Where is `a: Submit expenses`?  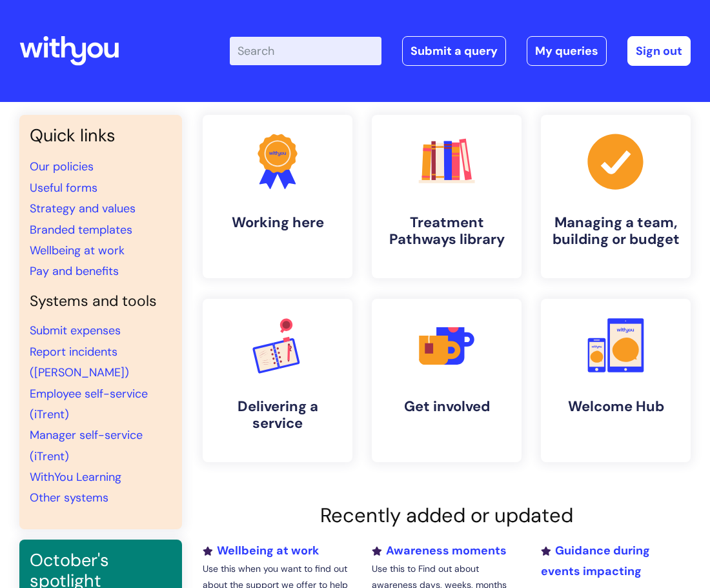
a: Submit expenses is located at coordinates (75, 331).